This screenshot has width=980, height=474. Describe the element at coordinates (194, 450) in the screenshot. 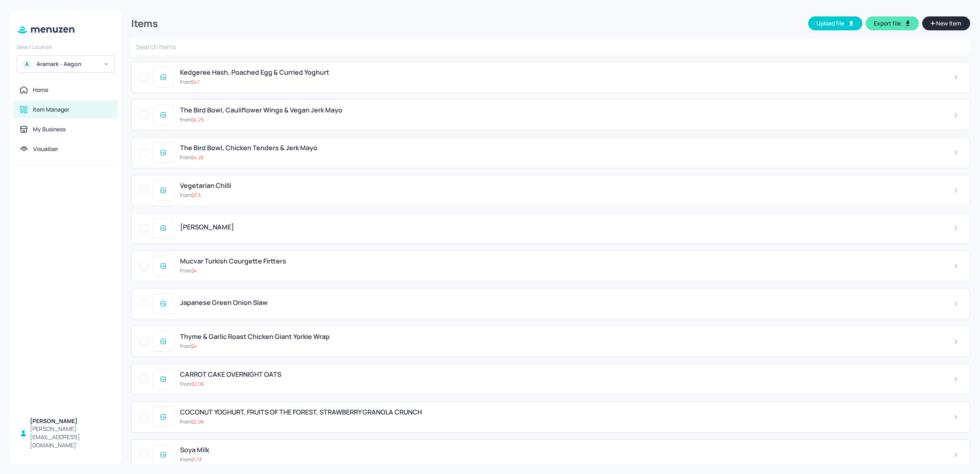

I see `span: Soya Milk` at that location.